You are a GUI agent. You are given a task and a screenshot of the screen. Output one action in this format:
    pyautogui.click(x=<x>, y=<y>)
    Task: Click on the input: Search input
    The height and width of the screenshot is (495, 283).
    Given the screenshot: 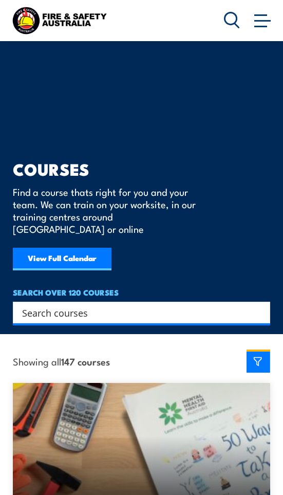 What is the action you would take?
    pyautogui.click(x=135, y=313)
    